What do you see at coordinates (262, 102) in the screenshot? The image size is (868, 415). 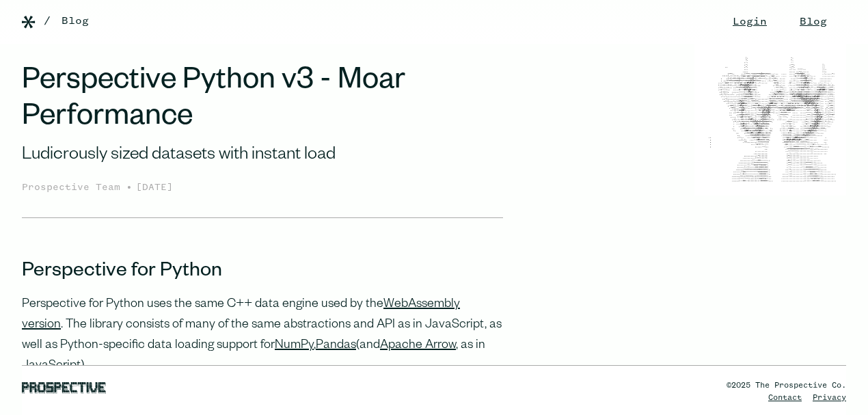 I see `h1: Perspective Python v3 - Moar Performance` at bounding box center [262, 102].